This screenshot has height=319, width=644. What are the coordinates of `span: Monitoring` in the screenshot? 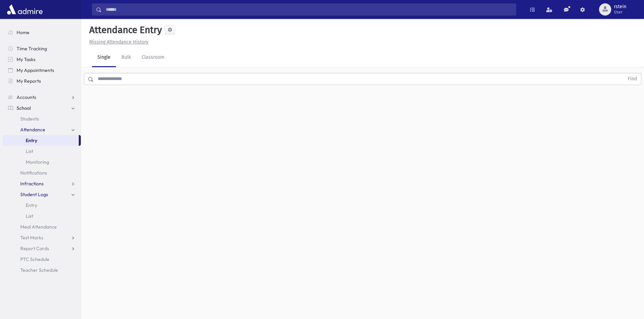 It's located at (37, 162).